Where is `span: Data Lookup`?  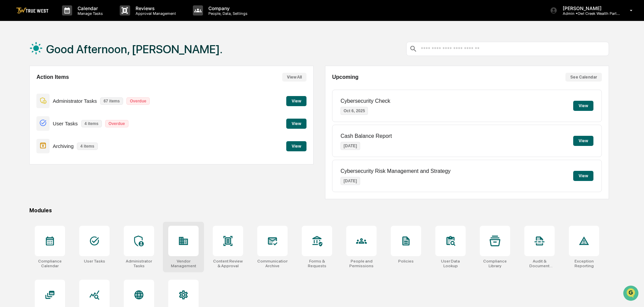
span: Data Lookup is located at coordinates (28, 154).